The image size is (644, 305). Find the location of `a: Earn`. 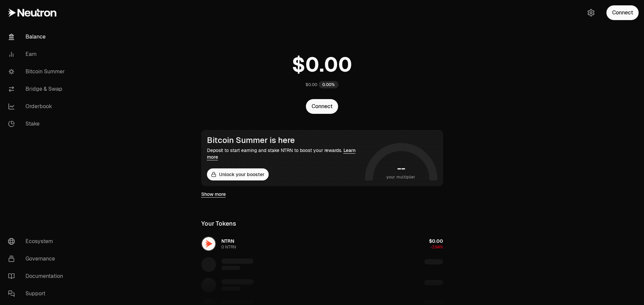

a: Earn is located at coordinates (38, 54).